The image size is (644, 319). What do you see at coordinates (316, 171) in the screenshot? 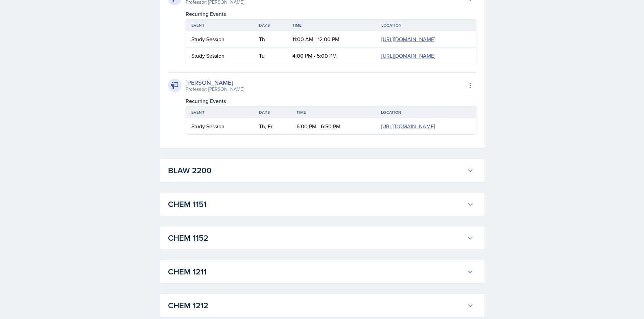
I see `h3: BLAW 2200` at bounding box center [316, 171].